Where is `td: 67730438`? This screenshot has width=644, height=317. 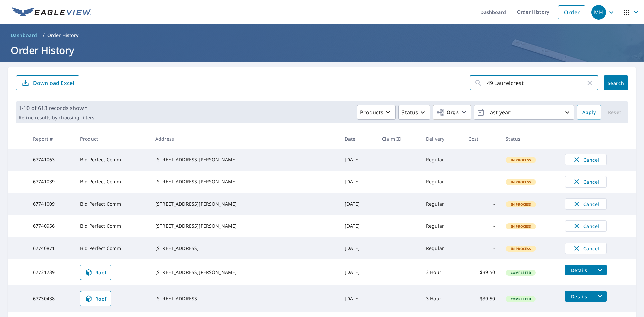
td: 67730438 is located at coordinates (51, 298).